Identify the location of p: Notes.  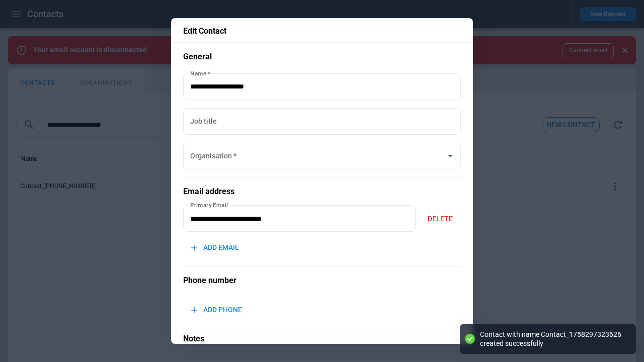
(322, 337).